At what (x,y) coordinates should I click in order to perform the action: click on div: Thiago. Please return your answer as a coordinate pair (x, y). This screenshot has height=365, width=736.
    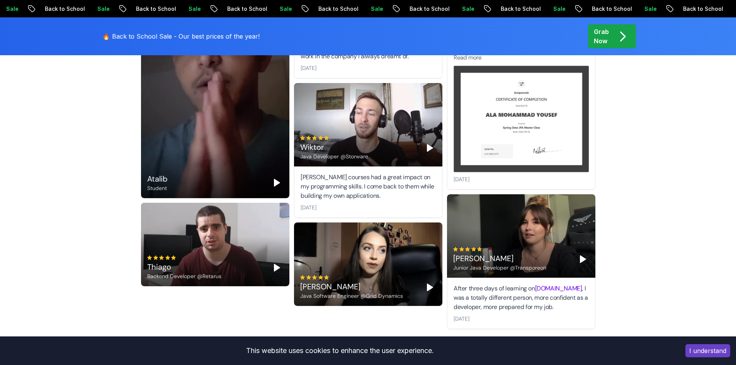
    Looking at the image, I should click on (184, 267).